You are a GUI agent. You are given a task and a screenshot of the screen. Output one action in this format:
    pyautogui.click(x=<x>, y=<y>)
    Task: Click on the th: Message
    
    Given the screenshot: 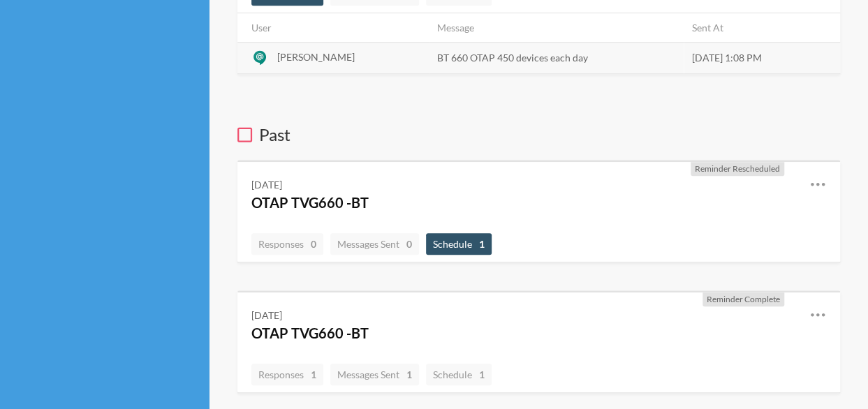 What is the action you would take?
    pyautogui.click(x=556, y=28)
    